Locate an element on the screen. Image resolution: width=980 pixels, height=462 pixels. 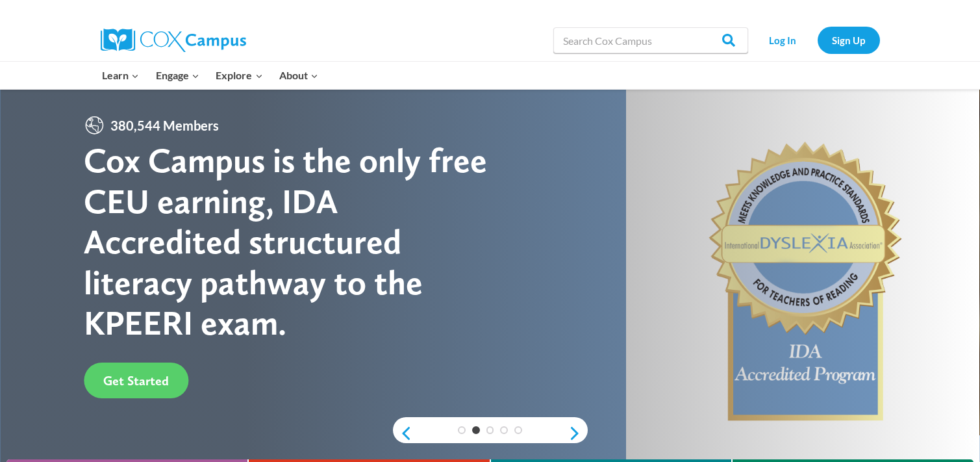
span: Explore is located at coordinates (239, 75).